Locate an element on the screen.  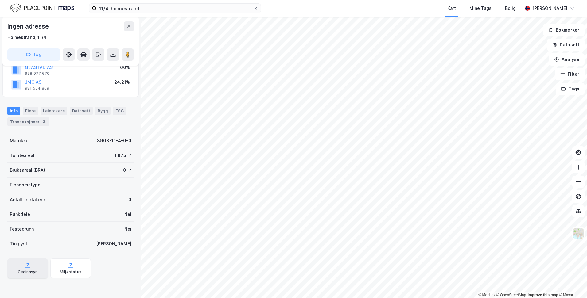
button: Tag is located at coordinates (34, 55).